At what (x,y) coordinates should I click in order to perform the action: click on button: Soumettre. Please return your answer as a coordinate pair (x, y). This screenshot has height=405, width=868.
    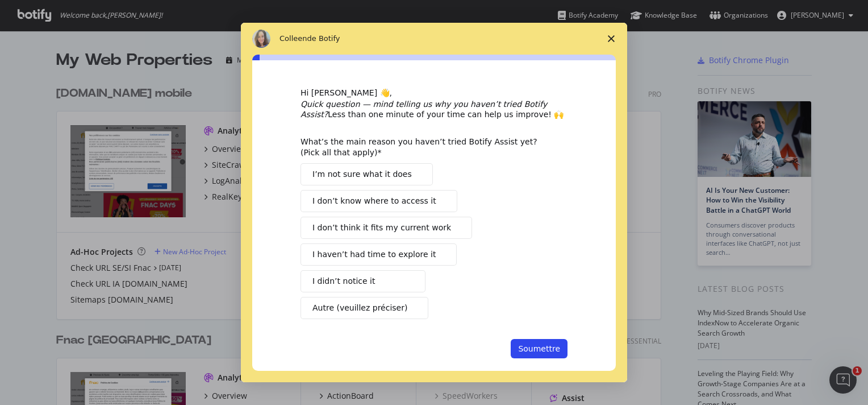
    Looking at the image, I should click on (539, 349).